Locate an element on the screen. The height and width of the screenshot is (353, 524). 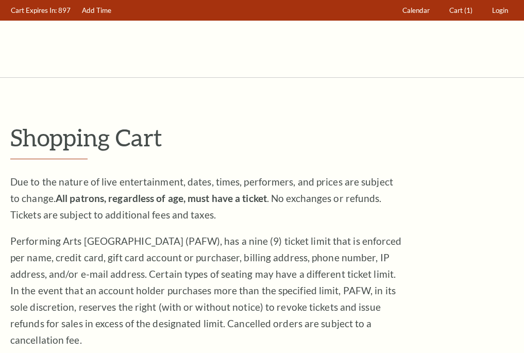
span: Calendar is located at coordinates (416, 10).